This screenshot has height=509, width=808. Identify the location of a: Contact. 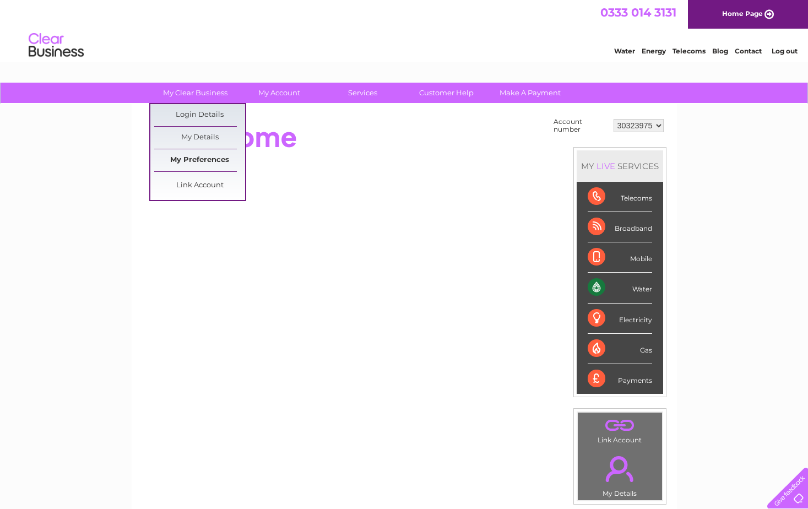
(748, 51).